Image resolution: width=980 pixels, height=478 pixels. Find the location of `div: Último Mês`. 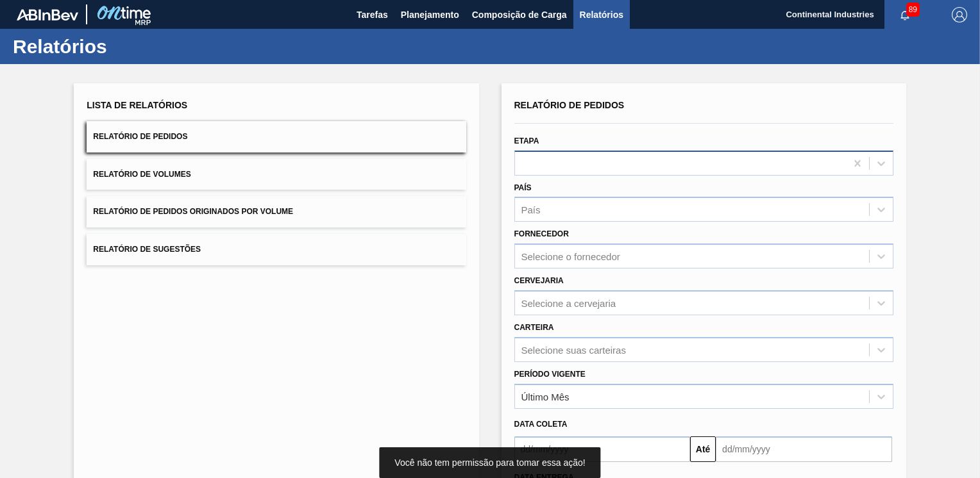

div: Último Mês is located at coordinates (545, 396).